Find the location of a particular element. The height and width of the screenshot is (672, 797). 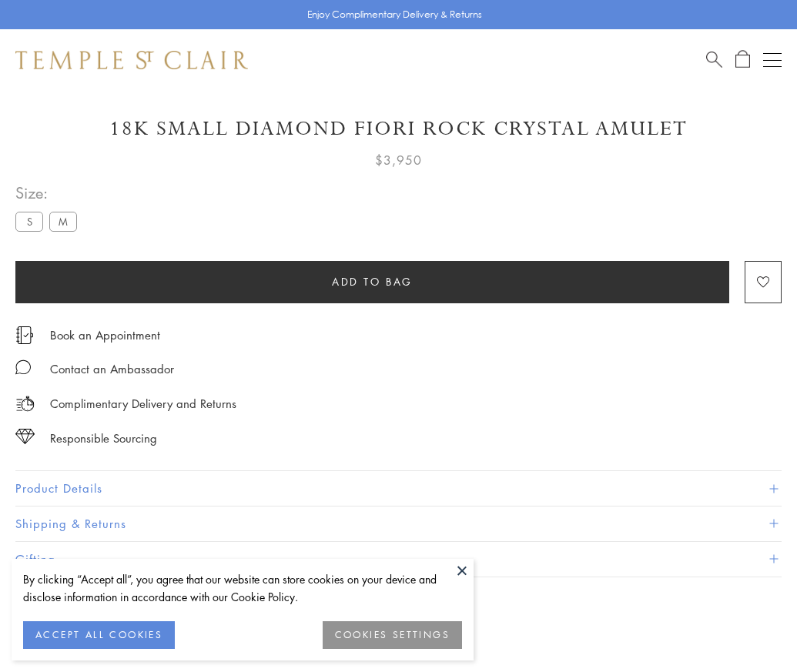

button: Shipping & Returns is located at coordinates (398, 524).